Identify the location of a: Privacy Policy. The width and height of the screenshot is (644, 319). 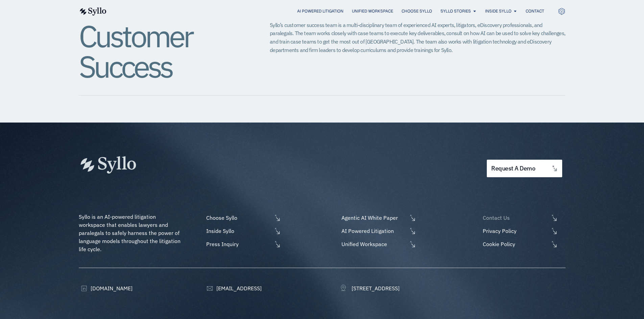
(523, 231).